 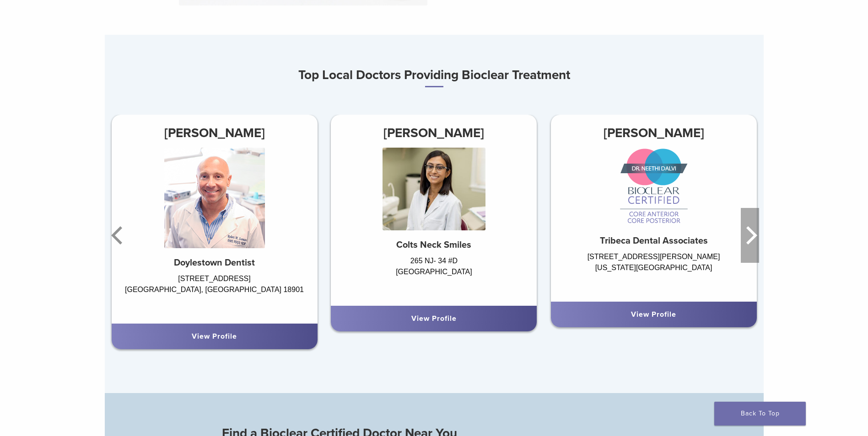 I want to click on strong: Colts Neck Smiles, so click(x=434, y=245).